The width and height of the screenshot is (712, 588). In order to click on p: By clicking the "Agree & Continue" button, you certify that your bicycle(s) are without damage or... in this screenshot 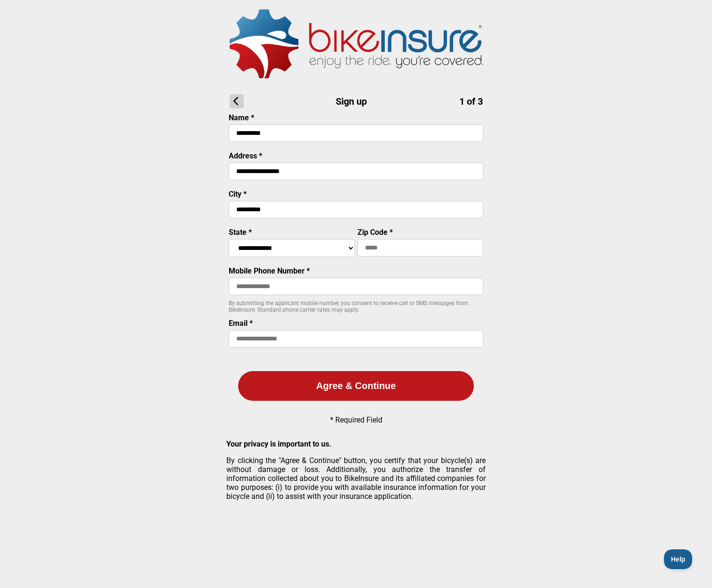, I will do `click(356, 478)`.